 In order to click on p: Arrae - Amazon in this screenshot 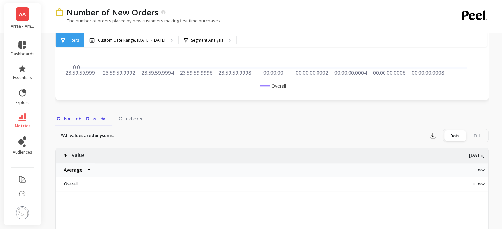, I will do `click(22, 26)`.